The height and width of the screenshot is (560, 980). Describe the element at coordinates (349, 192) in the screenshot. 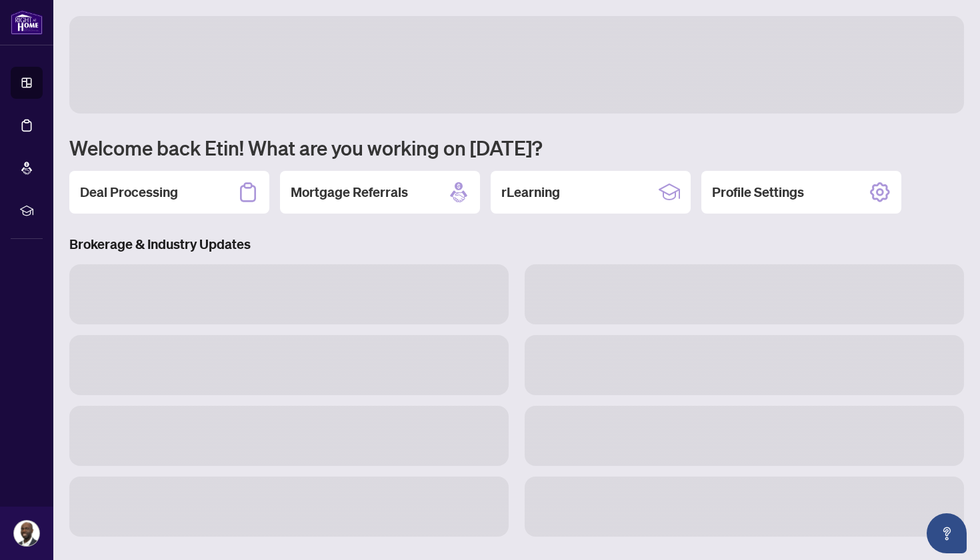

I see `h2: Mortgage Referrals` at that location.